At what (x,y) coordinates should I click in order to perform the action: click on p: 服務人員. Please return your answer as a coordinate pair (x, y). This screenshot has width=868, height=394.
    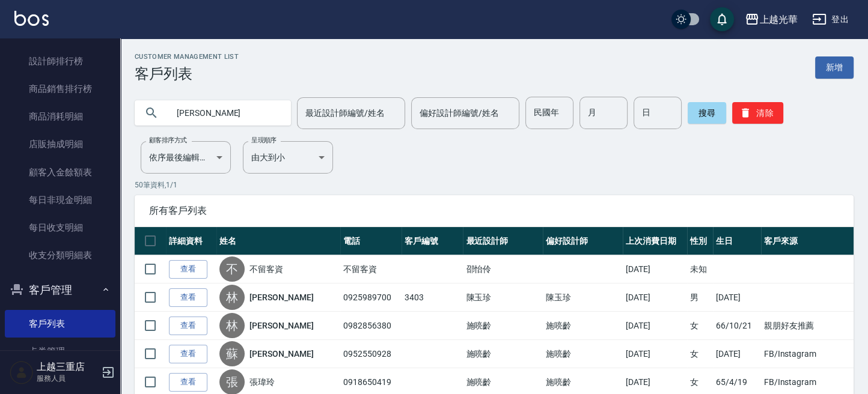
    Looking at the image, I should click on (67, 379).